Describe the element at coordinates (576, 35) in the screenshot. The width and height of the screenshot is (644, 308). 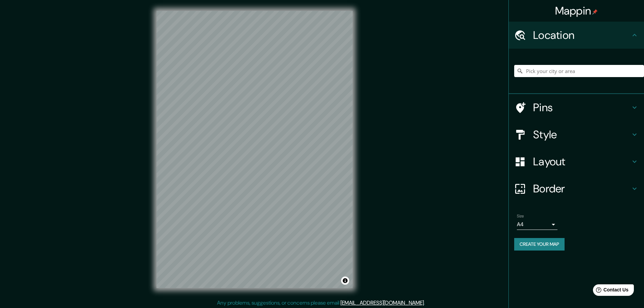
I see `div: Location` at that location.